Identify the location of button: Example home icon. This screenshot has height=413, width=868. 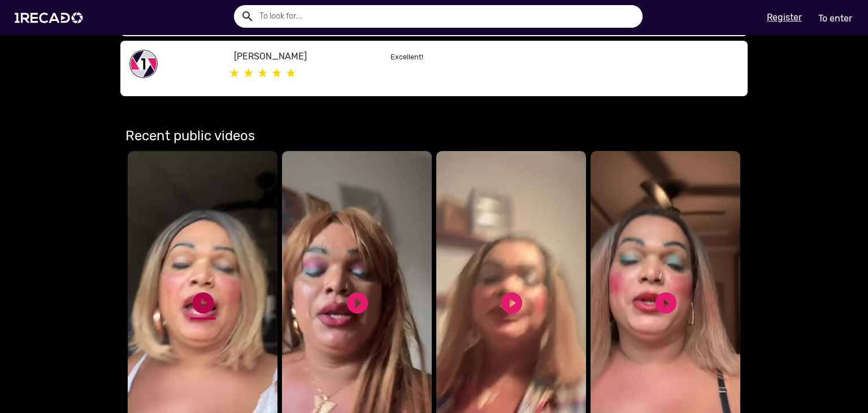
(246, 15).